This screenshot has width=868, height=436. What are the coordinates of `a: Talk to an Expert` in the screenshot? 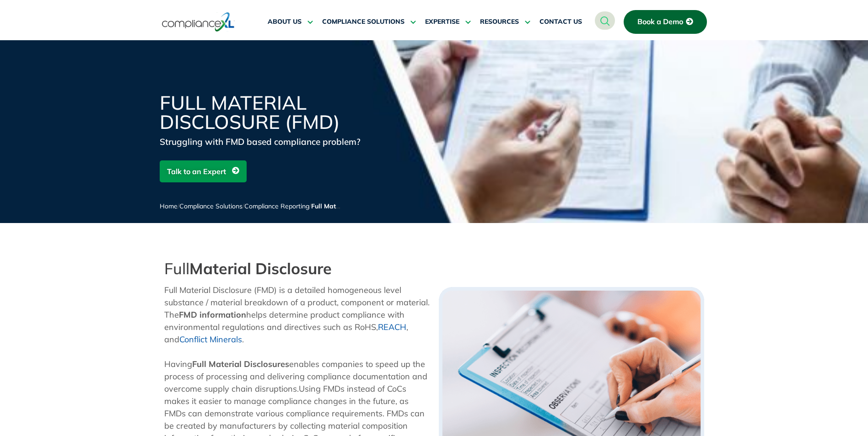 It's located at (203, 172).